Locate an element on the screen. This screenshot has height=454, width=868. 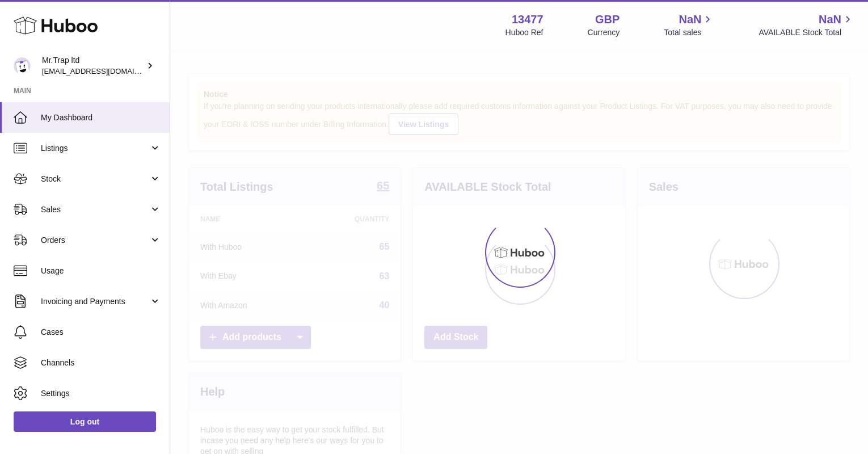
div: Currency is located at coordinates (604, 33).